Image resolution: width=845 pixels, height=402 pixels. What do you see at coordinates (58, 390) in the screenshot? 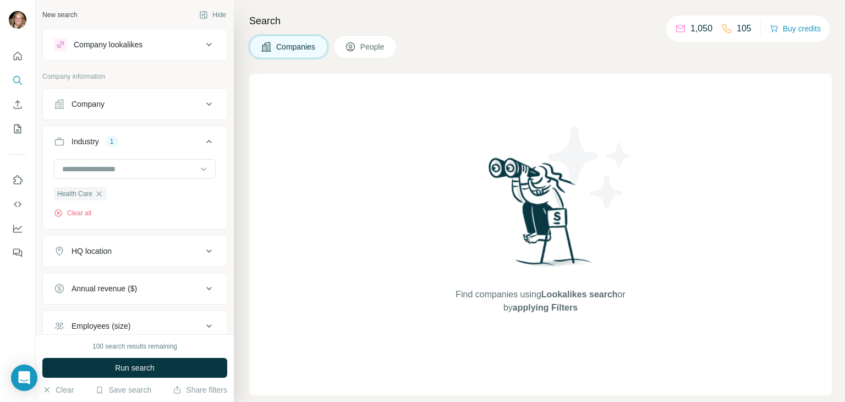
I see `button: Clear` at bounding box center [58, 390].